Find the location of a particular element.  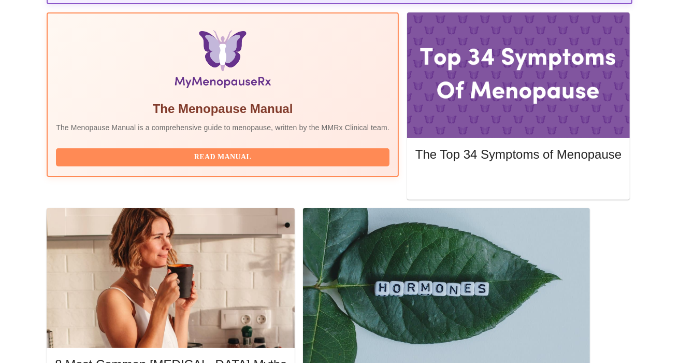

p: The Menopause Manual is a comprehensive guide to menopause, written by the MMRx Clinical team. is located at coordinates (223, 127).